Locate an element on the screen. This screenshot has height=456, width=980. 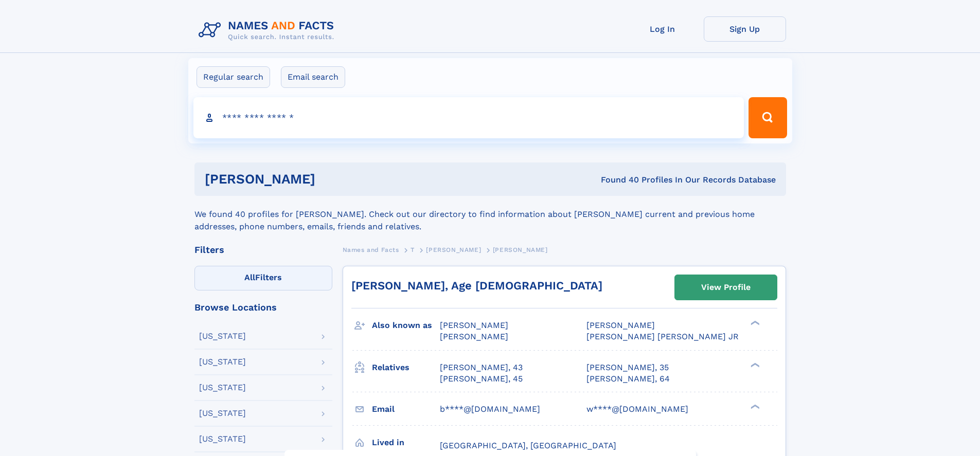
h3: Also known as is located at coordinates (406, 325).